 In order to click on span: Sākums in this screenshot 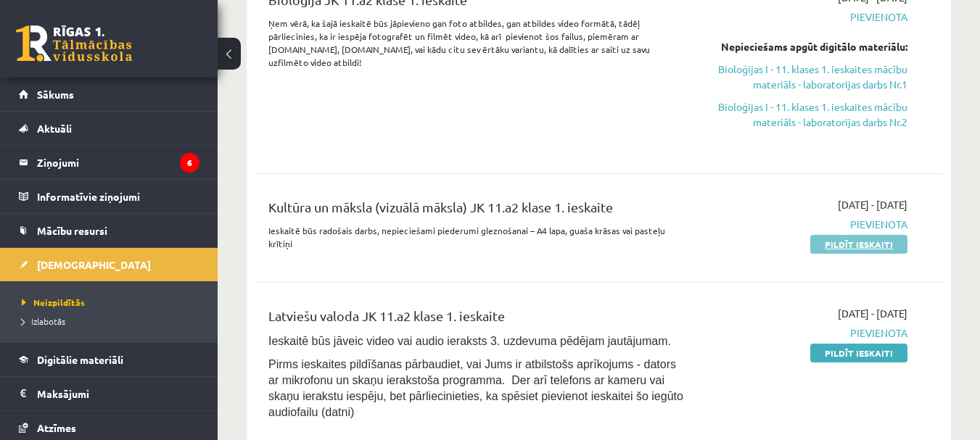, I will do `click(55, 94)`.